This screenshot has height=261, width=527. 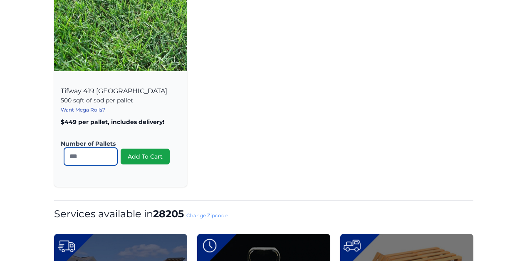 What do you see at coordinates (207, 215) in the screenshot?
I see `a: Change Zipcode` at bounding box center [207, 215].